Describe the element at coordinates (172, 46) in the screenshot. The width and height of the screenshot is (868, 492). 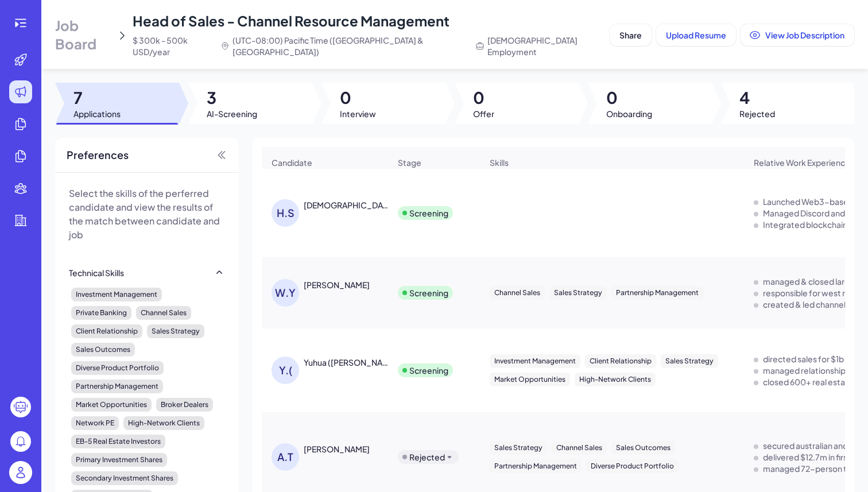
I see `span: $ 300k - 500k USD/year` at that location.